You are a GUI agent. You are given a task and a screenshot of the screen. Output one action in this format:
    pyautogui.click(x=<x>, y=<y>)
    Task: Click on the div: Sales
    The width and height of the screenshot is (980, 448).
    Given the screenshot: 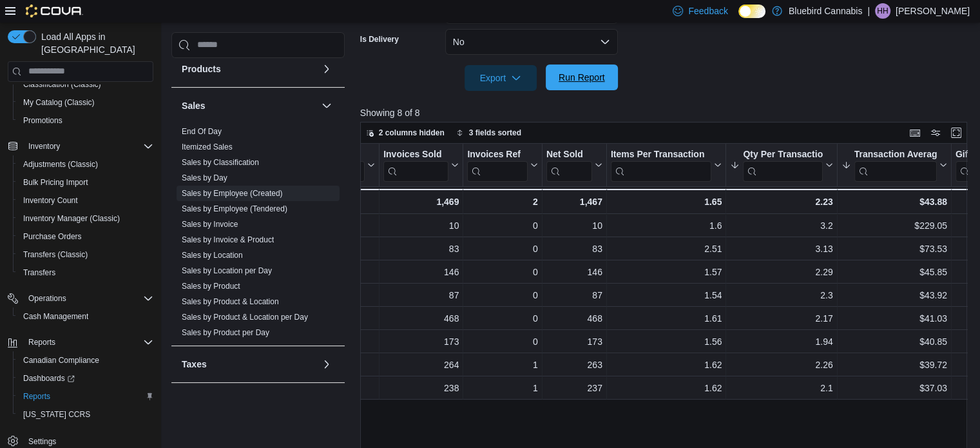 What is the action you would take?
    pyautogui.click(x=258, y=235)
    